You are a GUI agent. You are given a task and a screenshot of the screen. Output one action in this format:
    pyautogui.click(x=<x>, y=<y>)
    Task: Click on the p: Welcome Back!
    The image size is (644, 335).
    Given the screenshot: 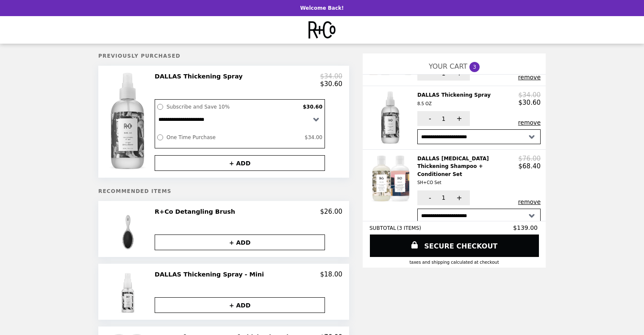 What is the action you would take?
    pyautogui.click(x=322, y=8)
    